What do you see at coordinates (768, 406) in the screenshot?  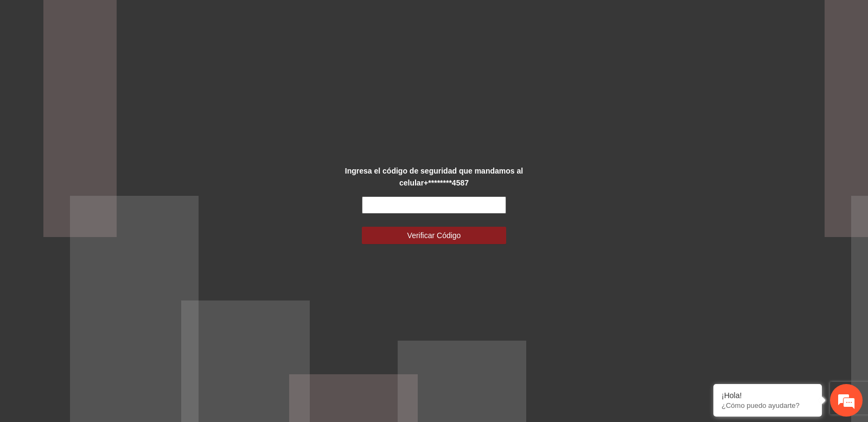 I see `p: ¿Cómo puedo ayudarte?` at bounding box center [768, 406].